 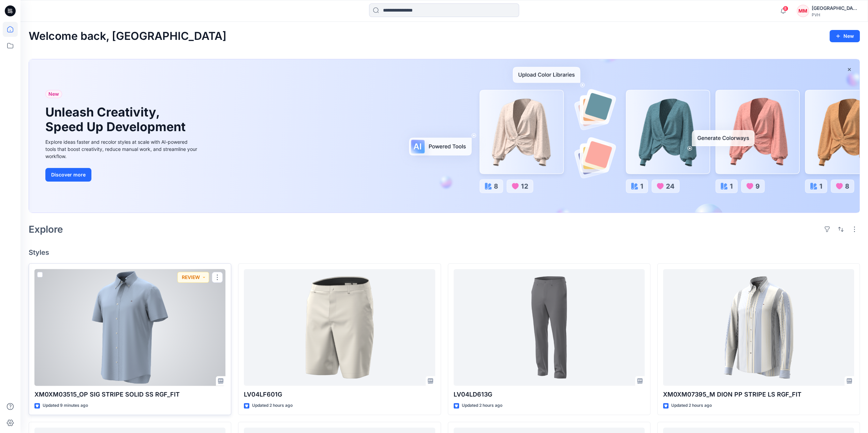 What do you see at coordinates (130, 395) in the screenshot?
I see `p: XM0XM03515_OP SIG STRIPE SOLID SS RGF_FIT` at bounding box center [130, 395].